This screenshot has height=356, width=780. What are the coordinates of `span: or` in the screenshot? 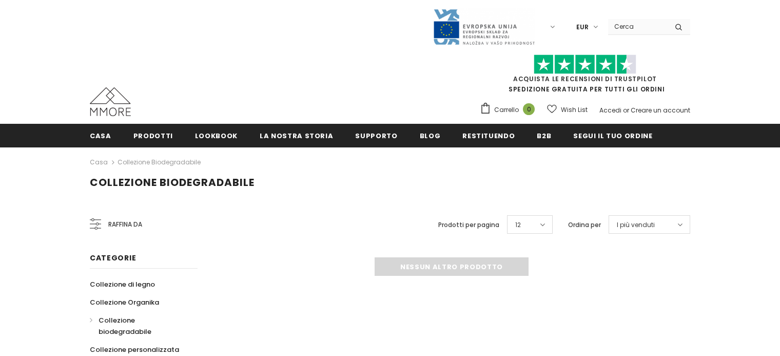 It's located at (626, 110).